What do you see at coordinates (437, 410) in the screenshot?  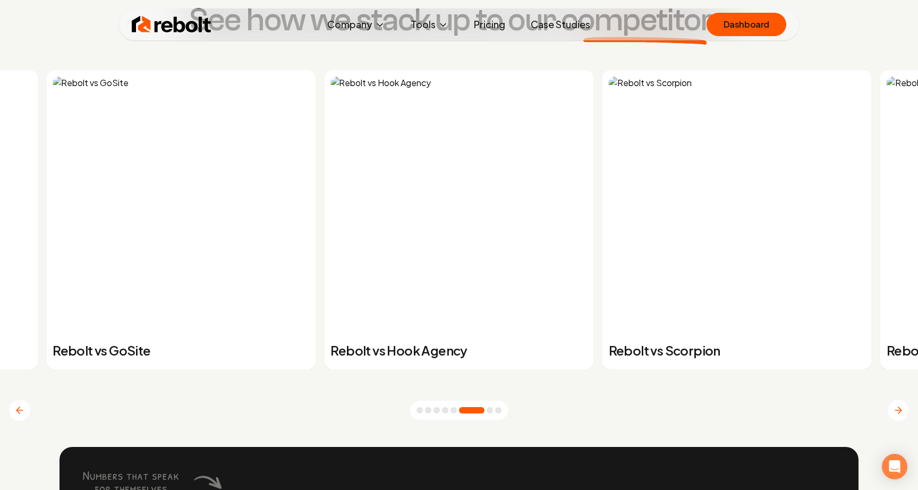 I see `button: Go to slide 3` at bounding box center [437, 410].